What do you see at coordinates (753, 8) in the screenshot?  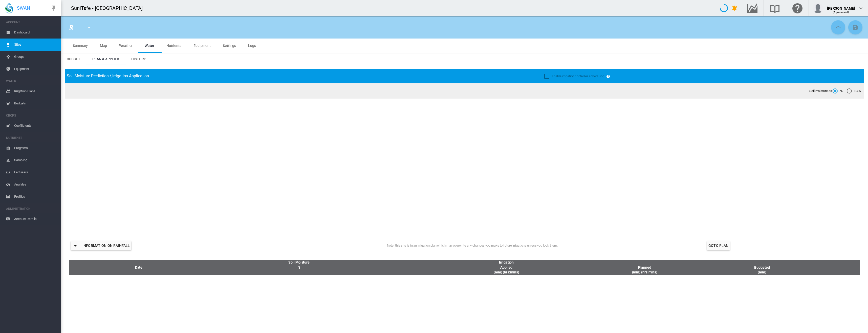 I see `md-icon: Go to the Data Hub` at bounding box center [753, 8].